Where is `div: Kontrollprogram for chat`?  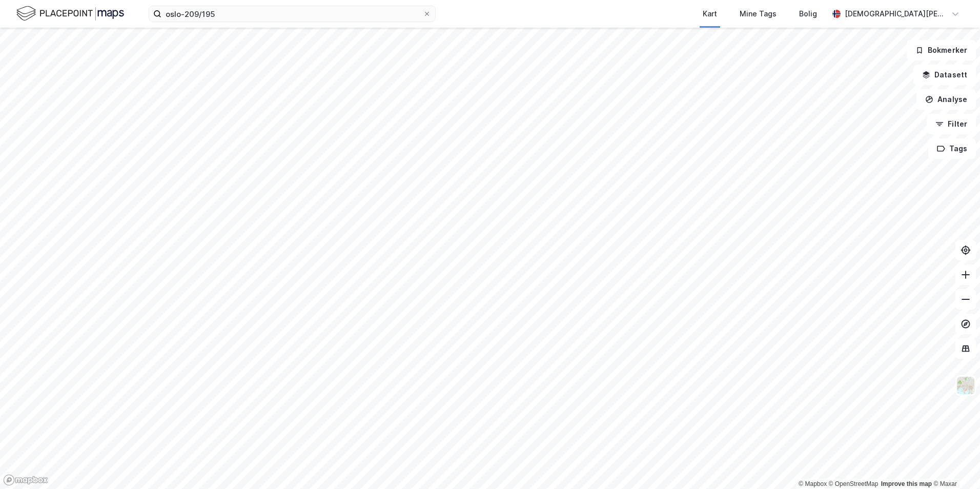 div: Kontrollprogram for chat is located at coordinates (954, 465).